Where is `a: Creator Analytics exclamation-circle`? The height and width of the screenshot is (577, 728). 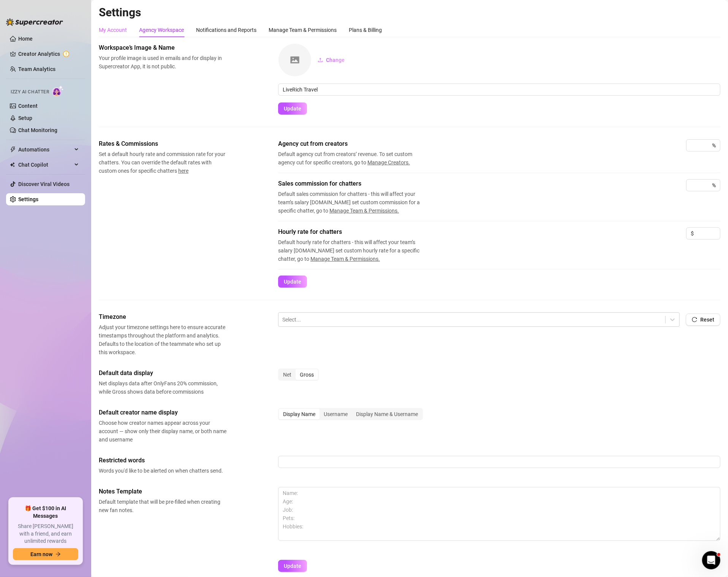
a: Creator Analytics exclamation-circle is located at coordinates (48, 54).